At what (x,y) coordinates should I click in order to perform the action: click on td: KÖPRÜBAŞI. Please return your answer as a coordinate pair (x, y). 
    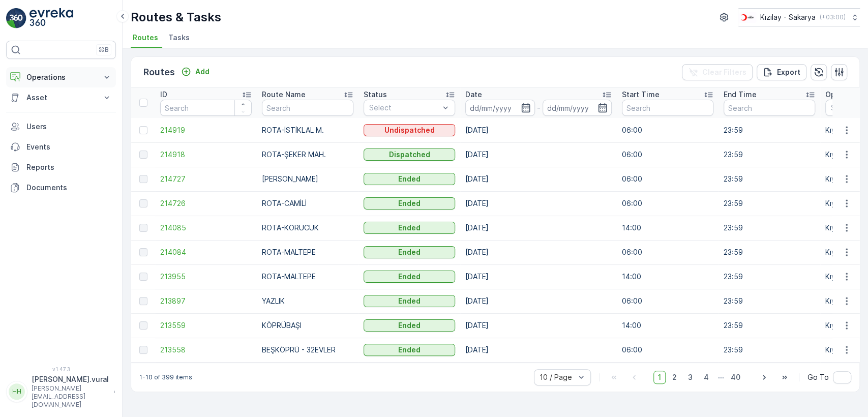
    Looking at the image, I should click on (307, 326).